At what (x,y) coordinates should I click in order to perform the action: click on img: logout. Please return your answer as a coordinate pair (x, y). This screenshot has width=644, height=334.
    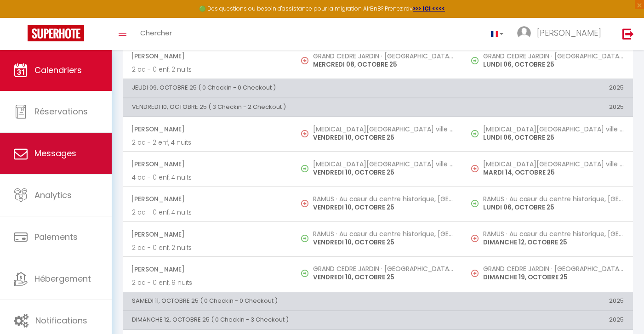
    Looking at the image, I should click on (628, 34).